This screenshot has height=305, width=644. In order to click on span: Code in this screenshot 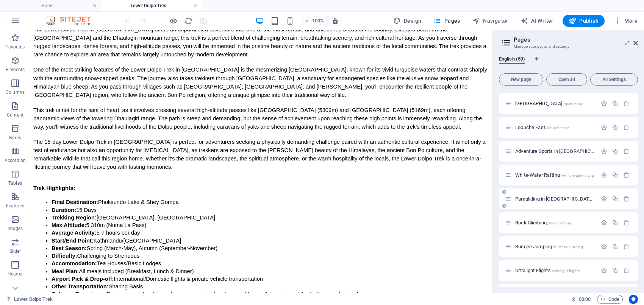, I will do `click(610, 300)`.